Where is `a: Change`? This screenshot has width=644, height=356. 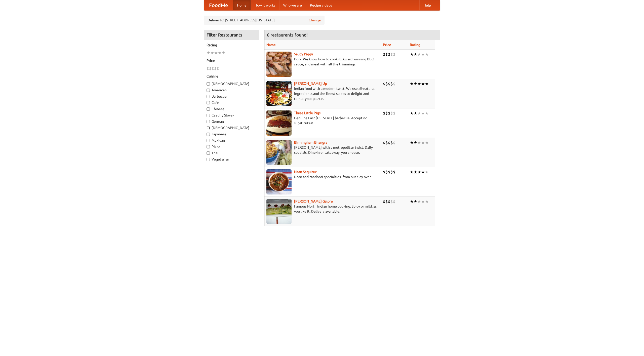
a: Change is located at coordinates (315, 20).